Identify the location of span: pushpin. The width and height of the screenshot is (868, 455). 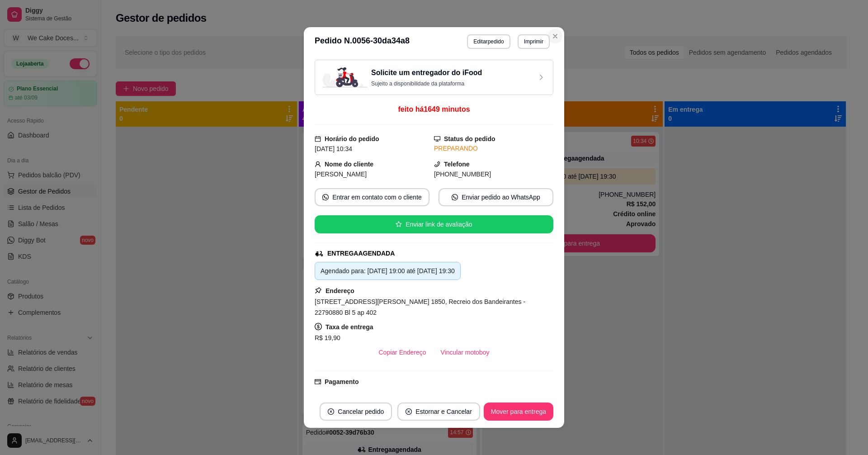
(319, 290).